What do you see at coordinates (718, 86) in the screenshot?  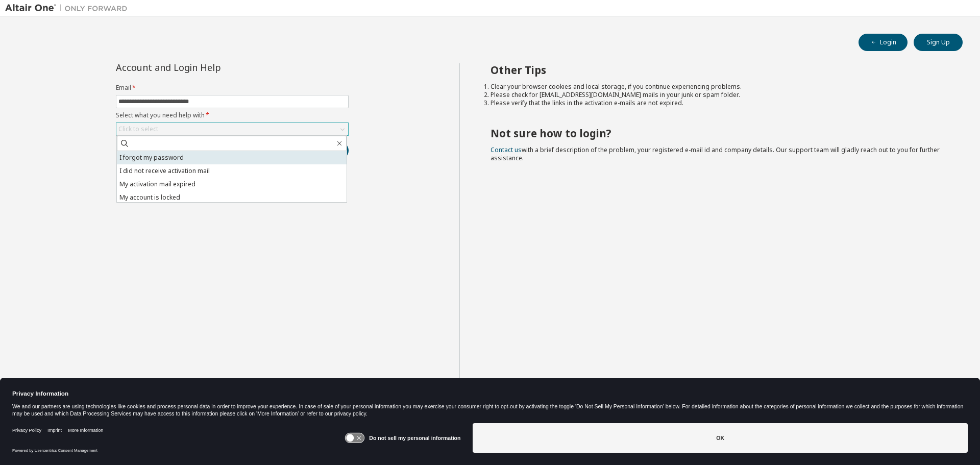 I see `li: Clear your browser cookies and local storage, if you continue experiencing problems.` at bounding box center [718, 86].